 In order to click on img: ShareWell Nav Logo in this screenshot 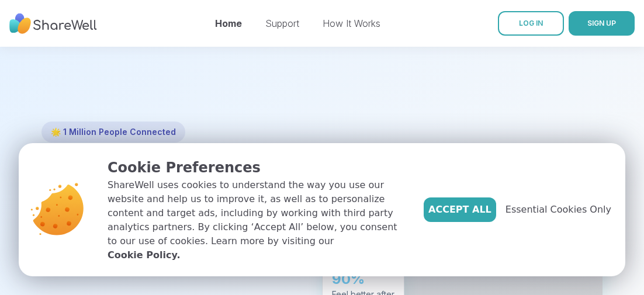, I will do `click(53, 23)`.